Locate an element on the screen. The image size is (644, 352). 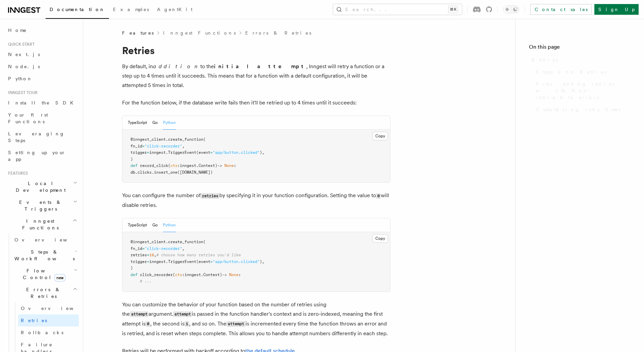
span: inngest. is located at coordinates (159, 152).